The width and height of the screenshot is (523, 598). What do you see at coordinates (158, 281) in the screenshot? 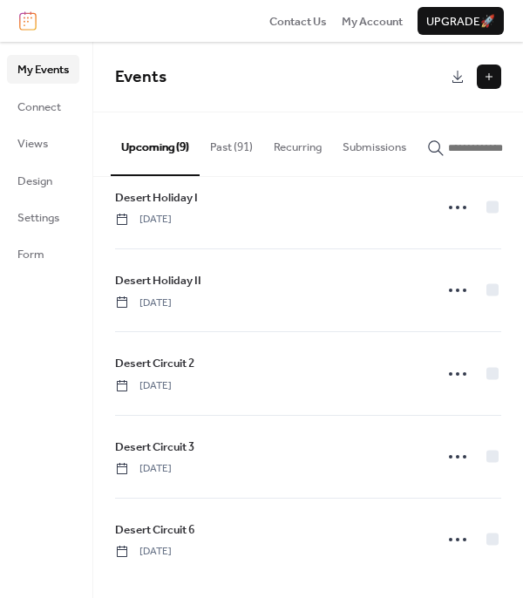
I see `span: Desert Holiday II` at bounding box center [158, 281].